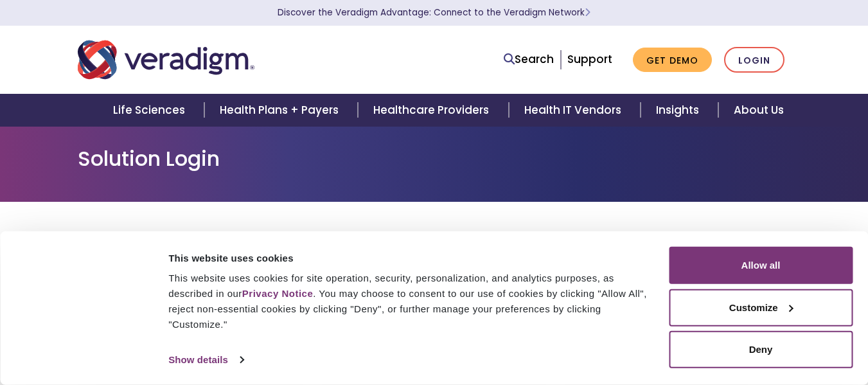 Image resolution: width=868 pixels, height=385 pixels. I want to click on div: This website uses cookies, so click(412, 258).